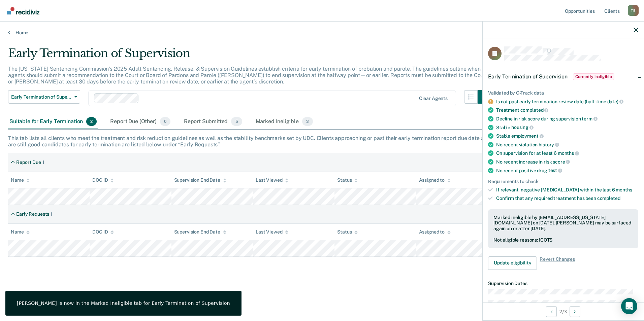 The image size is (644, 321). Describe the element at coordinates (53, 122) in the screenshot. I see `div: Suitable for Early Termination` at that location.